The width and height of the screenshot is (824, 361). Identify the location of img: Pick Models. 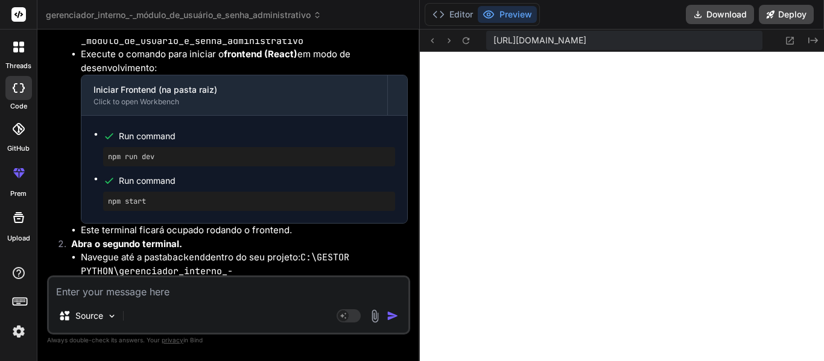
(112, 316).